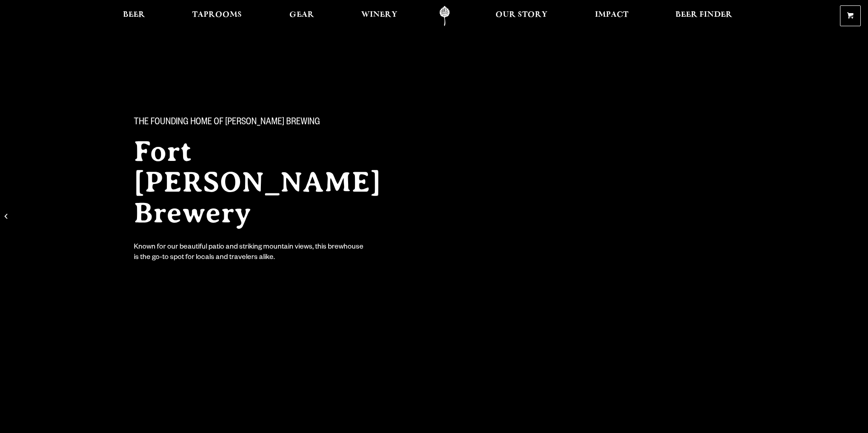 This screenshot has width=868, height=433. Describe the element at coordinates (612, 15) in the screenshot. I see `span: Impact` at that location.